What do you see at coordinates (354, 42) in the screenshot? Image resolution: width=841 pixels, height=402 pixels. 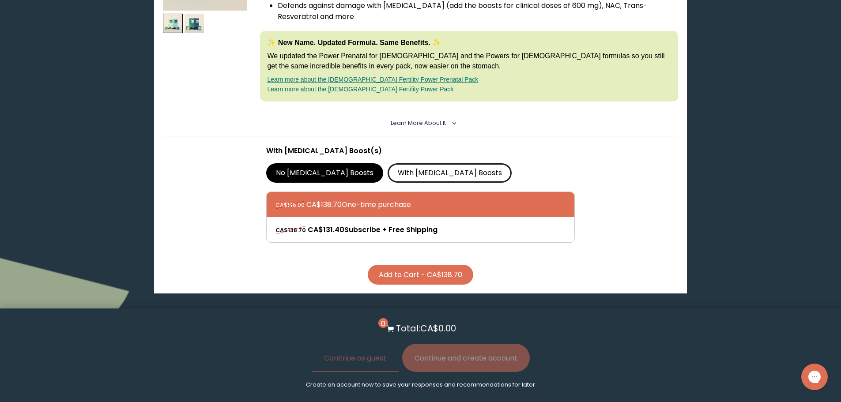 I see `strong: ✨ New Name. Updated Formula. Same Benefits. ✨` at bounding box center [354, 42].